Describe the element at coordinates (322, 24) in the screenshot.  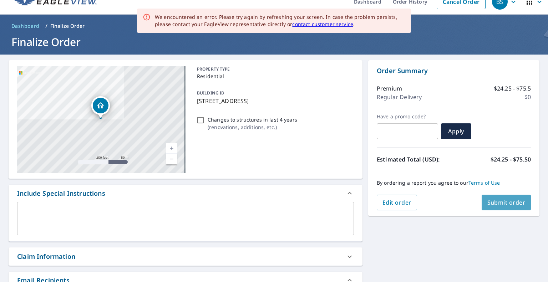
I see `a: contact customer service` at that location.